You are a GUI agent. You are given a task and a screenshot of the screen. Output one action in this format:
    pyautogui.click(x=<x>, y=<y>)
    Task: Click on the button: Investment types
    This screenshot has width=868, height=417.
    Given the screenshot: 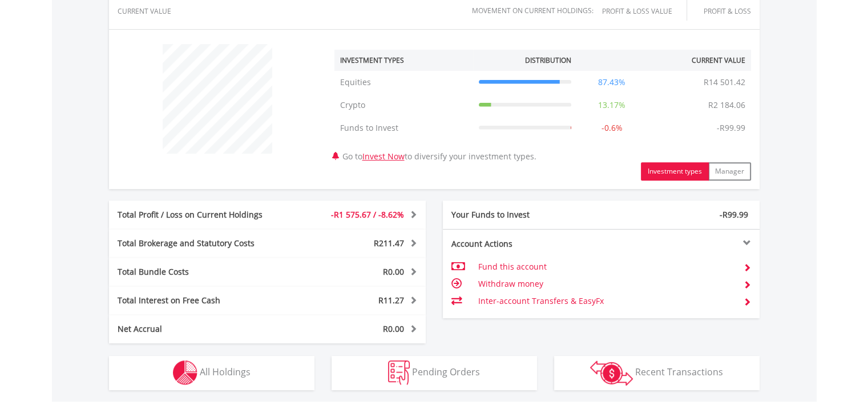 What is the action you would take?
    pyautogui.click(x=674, y=171)
    